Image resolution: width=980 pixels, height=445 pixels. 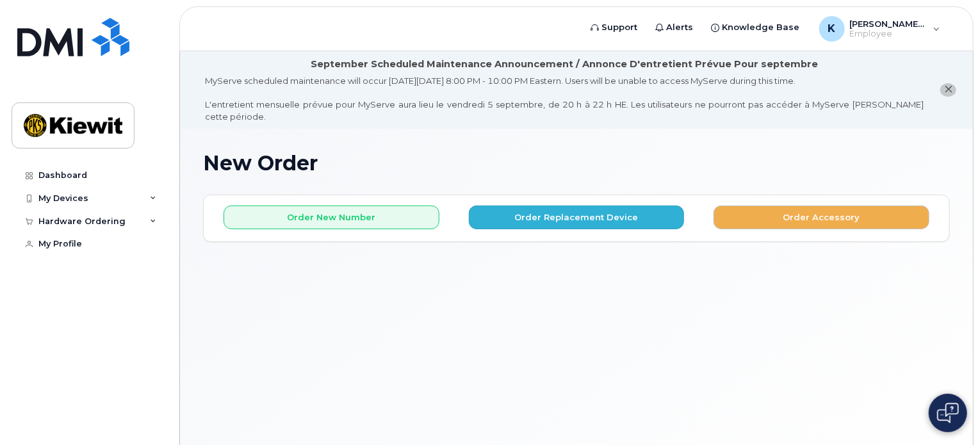 What do you see at coordinates (948, 413) in the screenshot?
I see `img: Open chat` at bounding box center [948, 413].